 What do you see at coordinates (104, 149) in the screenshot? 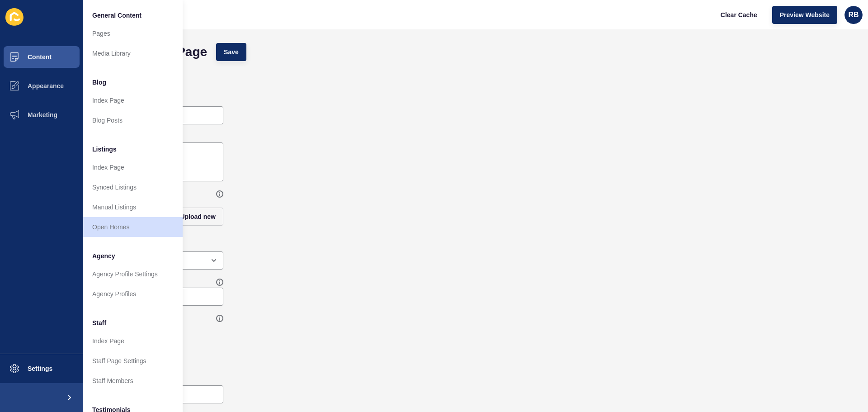
I see `span: Listings` at bounding box center [104, 149].